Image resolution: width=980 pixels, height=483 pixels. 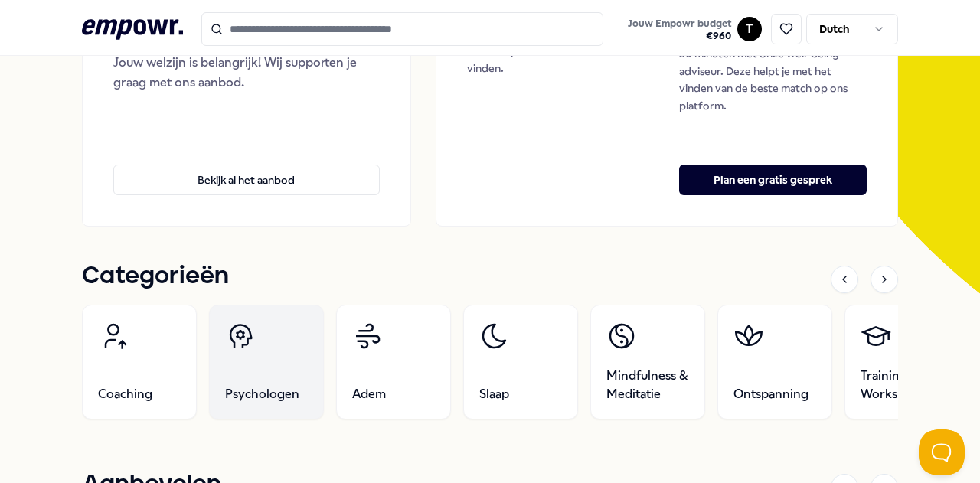 What do you see at coordinates (156, 276) in the screenshot?
I see `h1: Categorieën` at bounding box center [156, 276].